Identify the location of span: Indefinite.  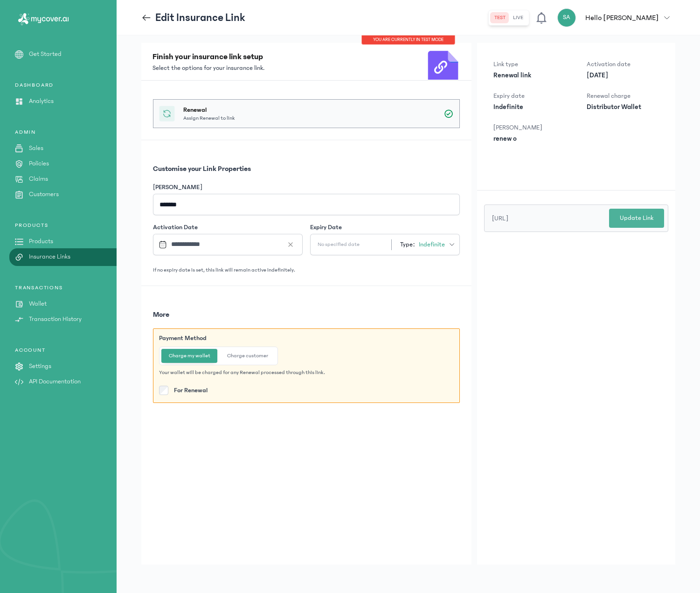
(432, 245).